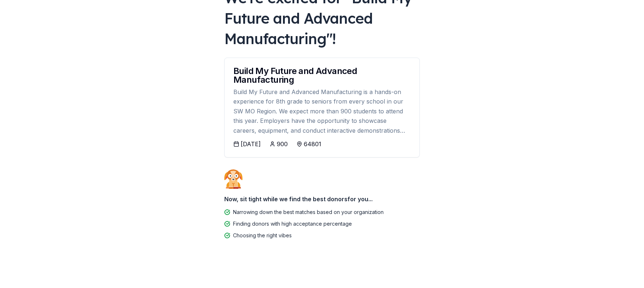 Image resolution: width=644 pixels, height=288 pixels. Describe the element at coordinates (309, 212) in the screenshot. I see `div: Narrowing down the best matches based on your organization` at that location.